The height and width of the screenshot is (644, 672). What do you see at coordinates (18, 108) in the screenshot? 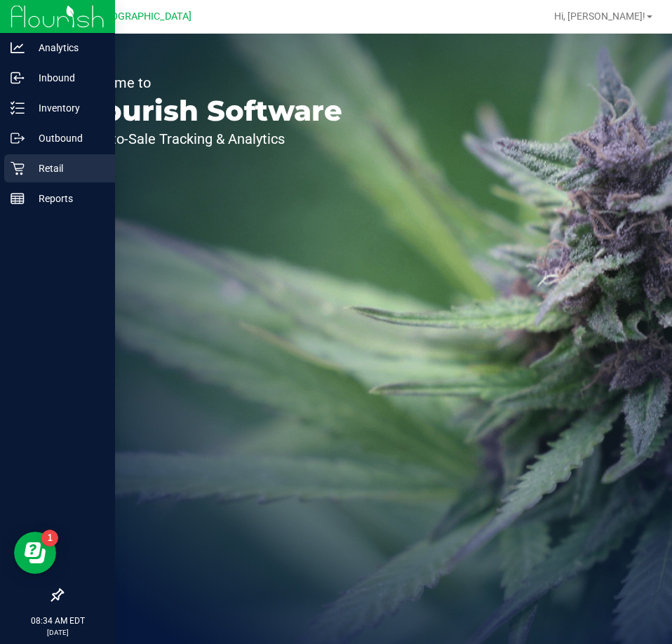
I see `inline-svg: Inventory` at bounding box center [18, 108].